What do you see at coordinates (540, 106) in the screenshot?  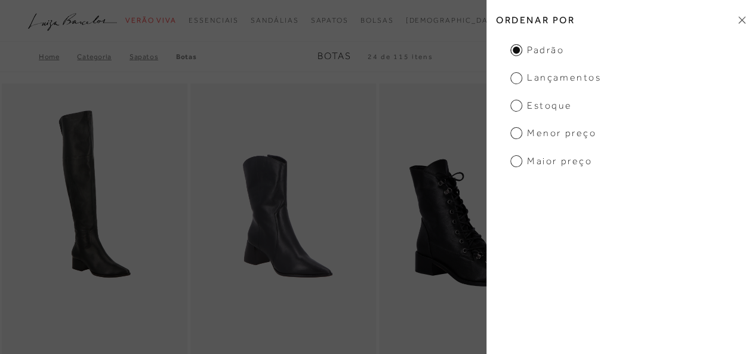 I see `span: Estoque` at bounding box center [540, 106].